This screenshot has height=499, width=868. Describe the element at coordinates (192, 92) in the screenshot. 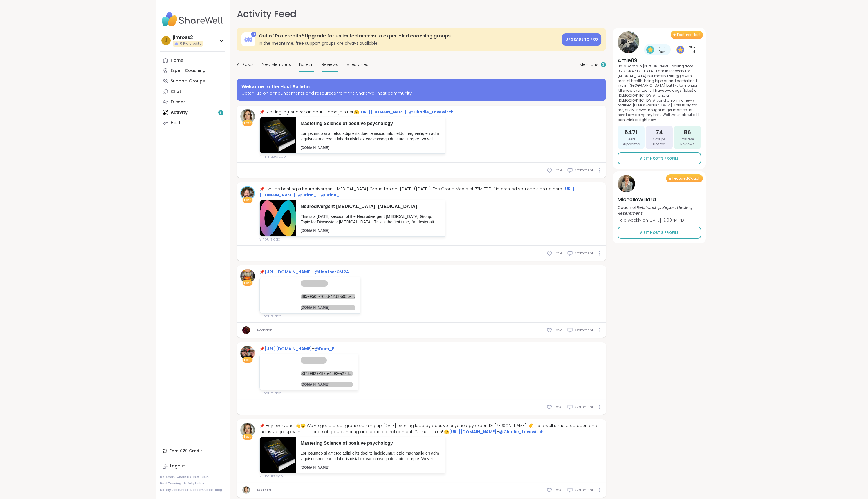

I see `a: Chat` at that location.